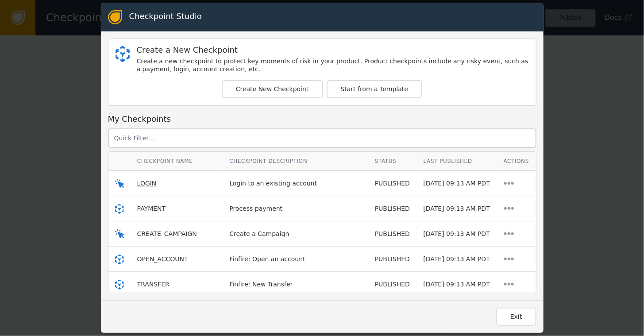 The image size is (644, 336). Describe the element at coordinates (256, 209) in the screenshot. I see `span: Process payment` at that location.